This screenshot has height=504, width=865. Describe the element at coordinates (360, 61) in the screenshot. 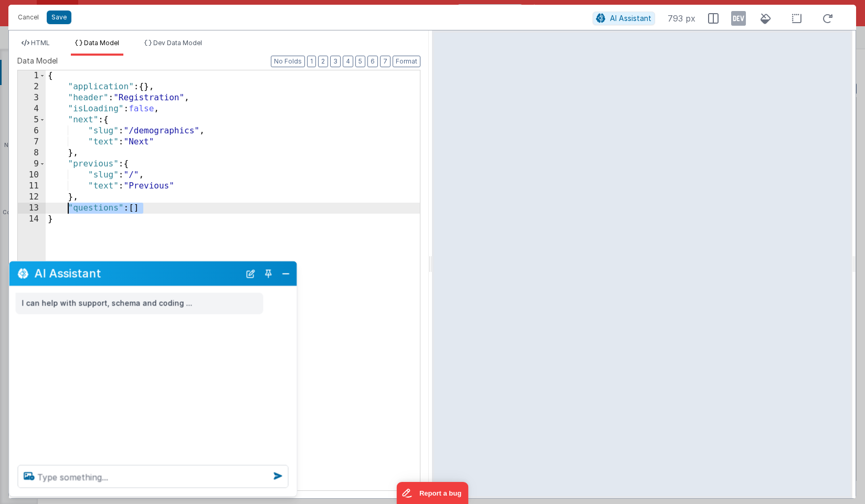

I see `button: 5` at that location.